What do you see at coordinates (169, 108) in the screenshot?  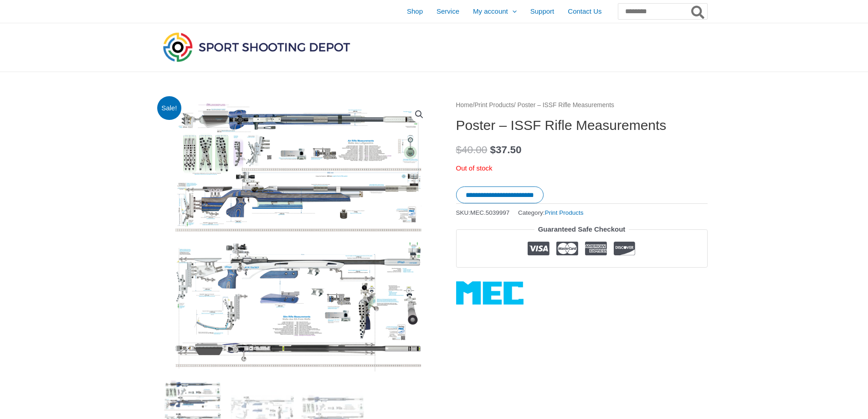 I see `span: Sale!` at bounding box center [169, 108].